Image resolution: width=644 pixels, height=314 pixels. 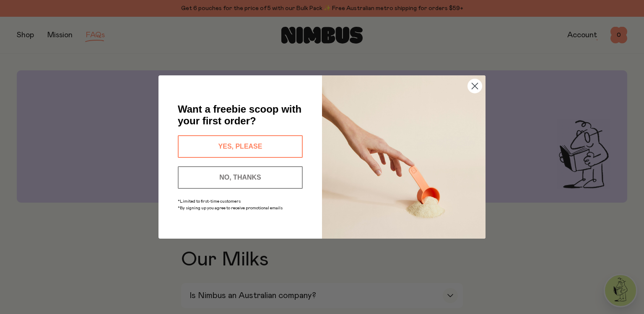 What do you see at coordinates (239, 115) in the screenshot?
I see `span: Want a freebie scoop with your first order?` at bounding box center [239, 115].